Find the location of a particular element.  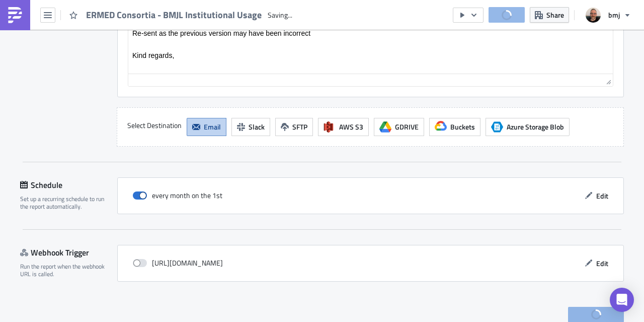

button: Slack is located at coordinates (251, 127).